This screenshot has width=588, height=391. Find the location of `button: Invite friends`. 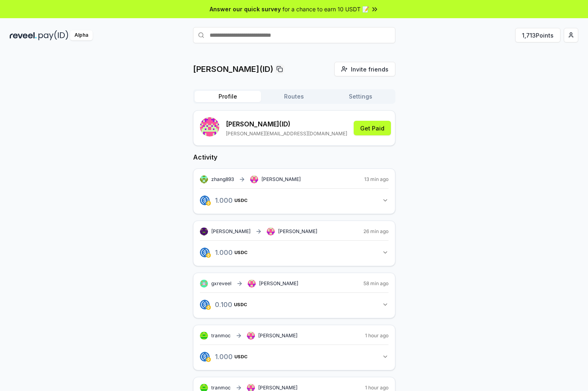

button: Invite friends is located at coordinates (364, 69).